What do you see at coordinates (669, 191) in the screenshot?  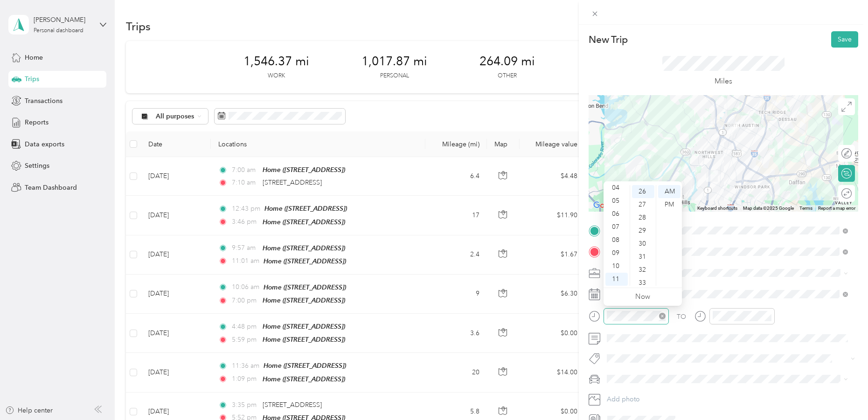 I see `div: AM` at bounding box center [669, 191].